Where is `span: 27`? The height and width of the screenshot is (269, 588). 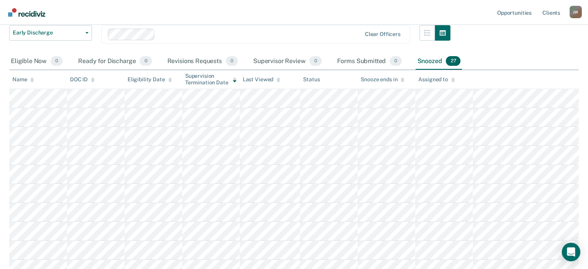 span: 27 is located at coordinates (453, 61).